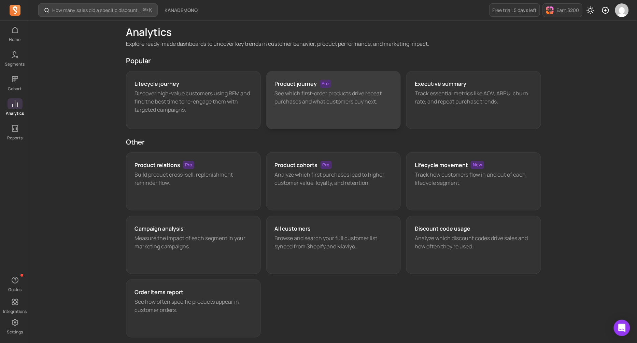  I want to click on p: Free trial: 5 days left, so click(515, 10).